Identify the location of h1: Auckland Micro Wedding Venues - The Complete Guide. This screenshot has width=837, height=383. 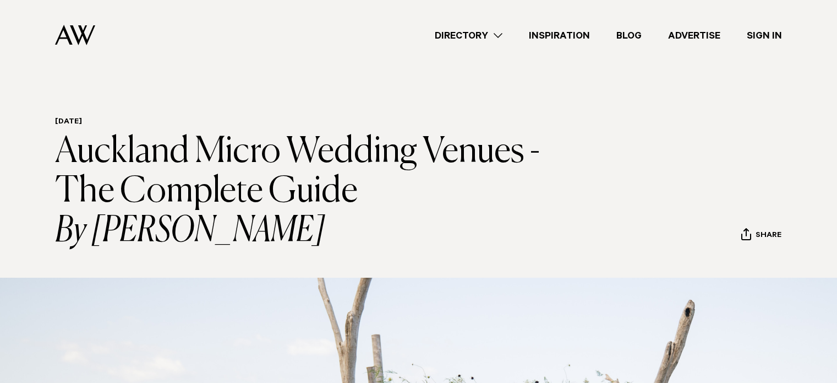
(309, 192).